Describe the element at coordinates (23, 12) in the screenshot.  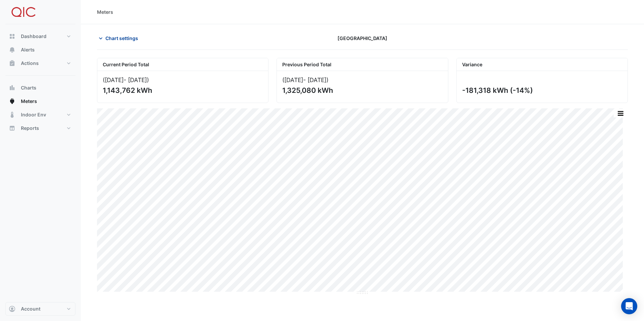
I see `img: Company Logo` at that location.